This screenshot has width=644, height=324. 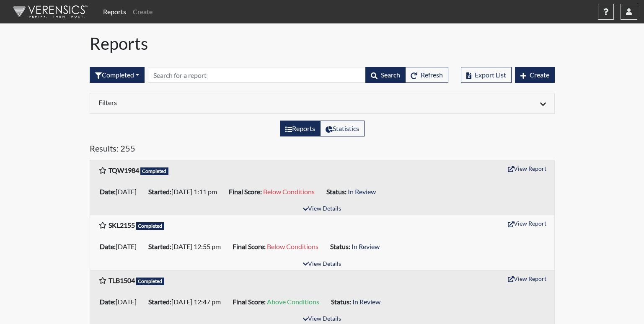 What do you see at coordinates (114, 12) in the screenshot?
I see `a: Reports` at bounding box center [114, 12].